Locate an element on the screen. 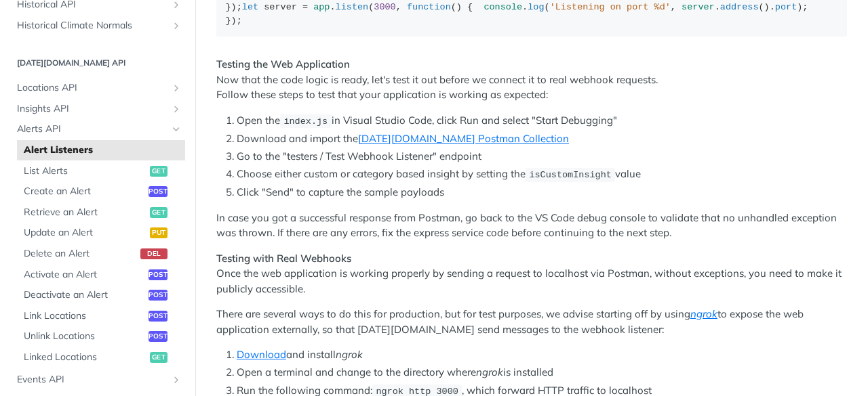  p: In case you got a successful response from Postman, go back to the VS Code debug console to valid... is located at coordinates (532, 225).